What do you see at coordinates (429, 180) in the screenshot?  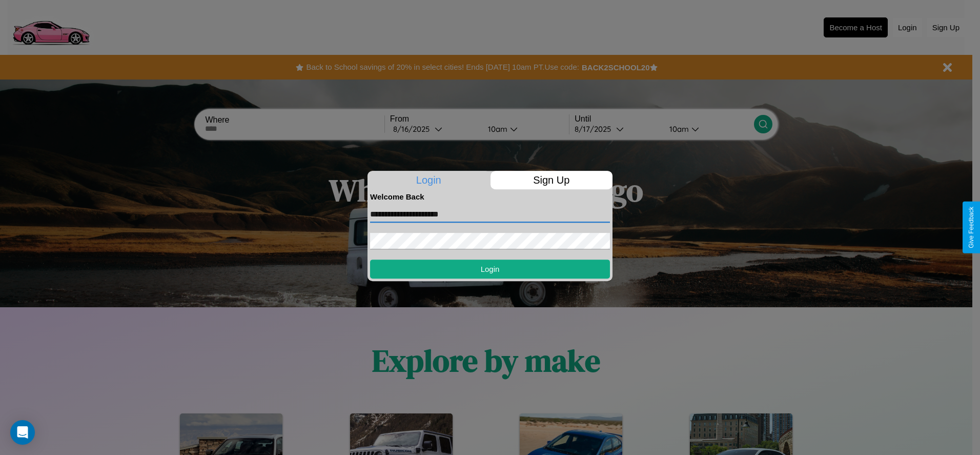 I see `p: Login` at bounding box center [429, 180].